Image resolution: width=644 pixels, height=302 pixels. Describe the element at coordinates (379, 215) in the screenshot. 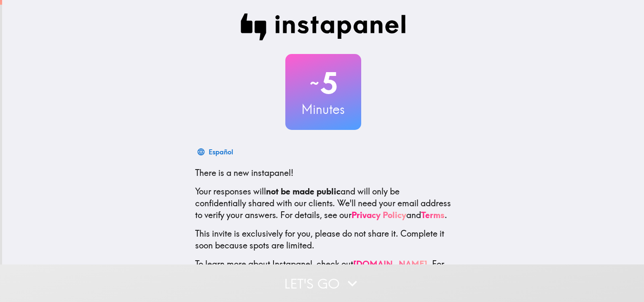

I see `a: Privacy Policy` at that location.